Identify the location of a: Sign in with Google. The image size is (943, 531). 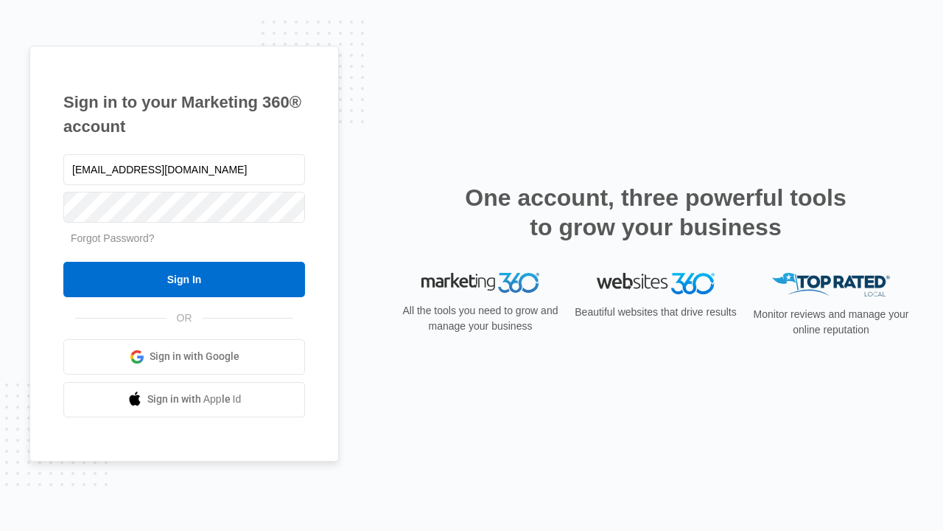
(184, 357).